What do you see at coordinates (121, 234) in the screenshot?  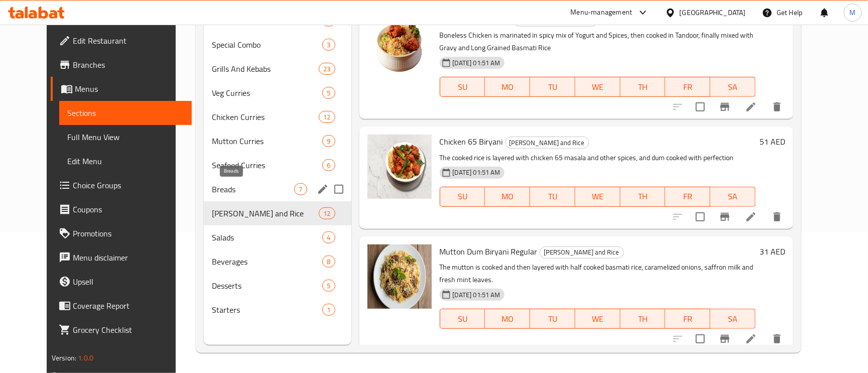 I see `a: Promotions` at bounding box center [121, 234].